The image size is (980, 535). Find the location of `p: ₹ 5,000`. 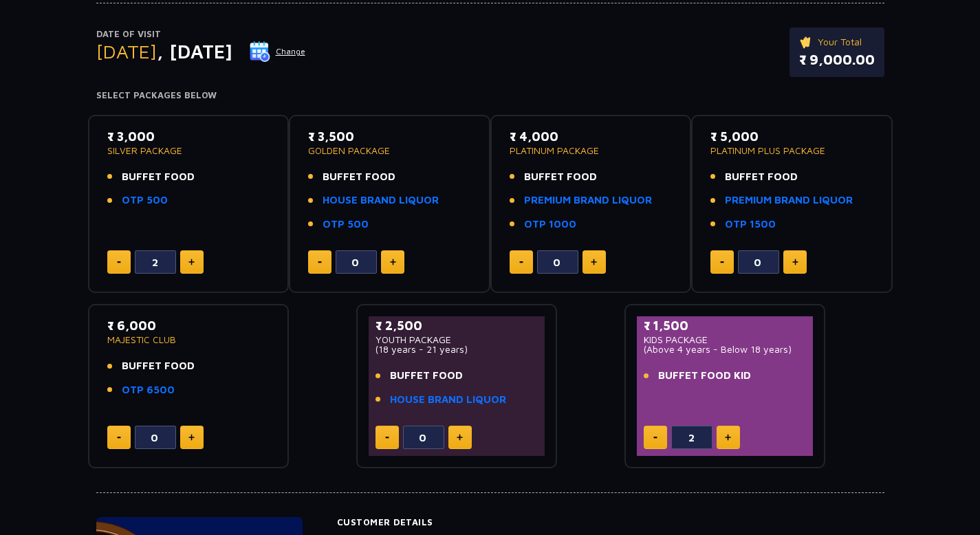

p: ₹ 5,000 is located at coordinates (792, 136).